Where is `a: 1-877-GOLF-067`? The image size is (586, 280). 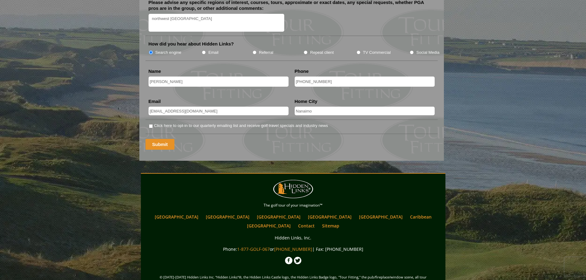 a: 1-877-GOLF-067 is located at coordinates (254, 249).